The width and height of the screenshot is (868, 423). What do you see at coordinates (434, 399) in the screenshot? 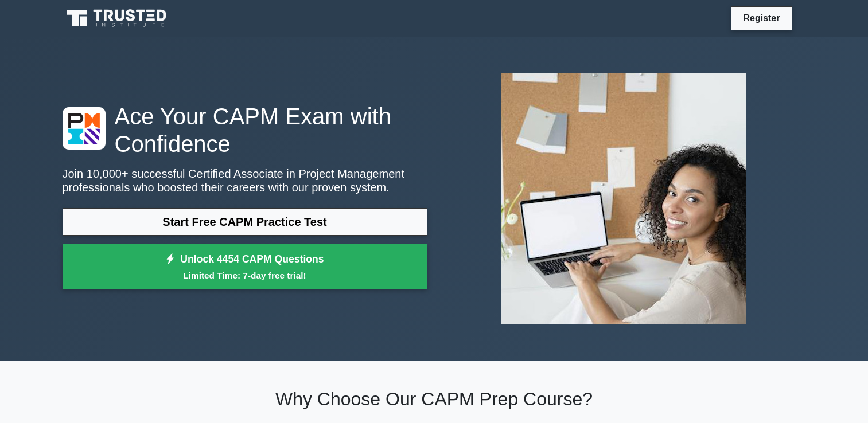
I see `h2: Why Choose Our CAPM Prep Course?` at bounding box center [434, 399].